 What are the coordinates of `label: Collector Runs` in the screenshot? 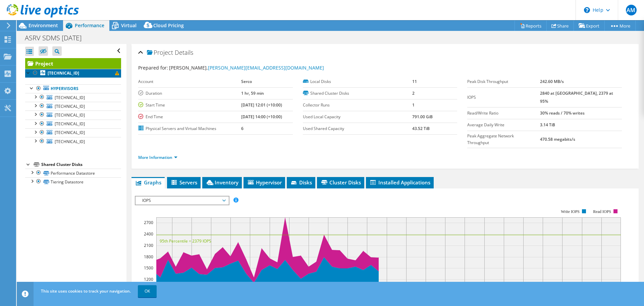 It's located at (358, 105).